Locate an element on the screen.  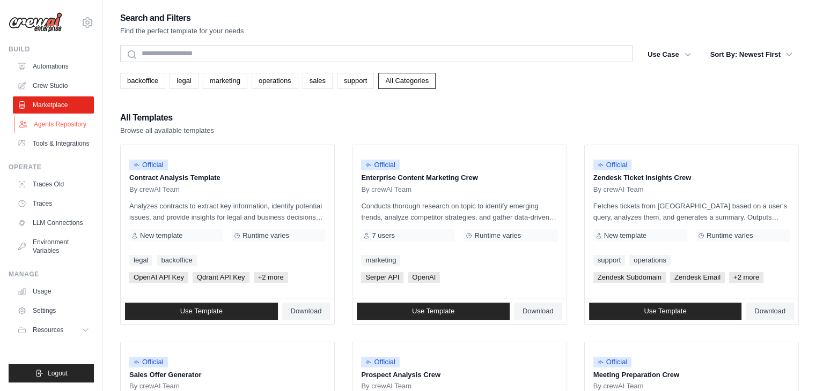
span: OpenAI API Key is located at coordinates (159, 278).